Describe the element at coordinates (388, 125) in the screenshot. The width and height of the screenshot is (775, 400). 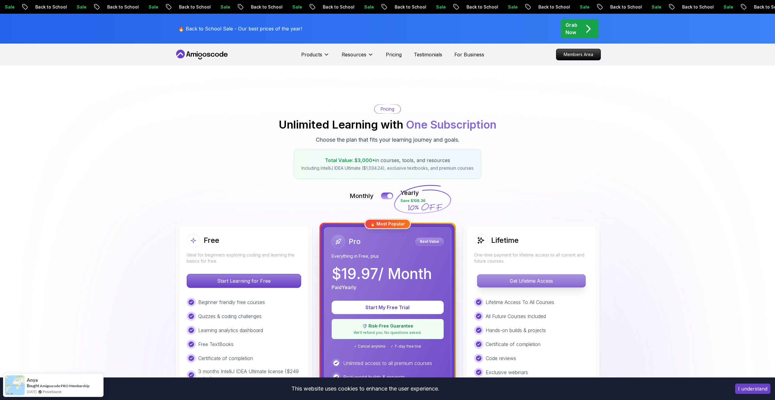
I see `h2: Unlimited Learning with` at that location.